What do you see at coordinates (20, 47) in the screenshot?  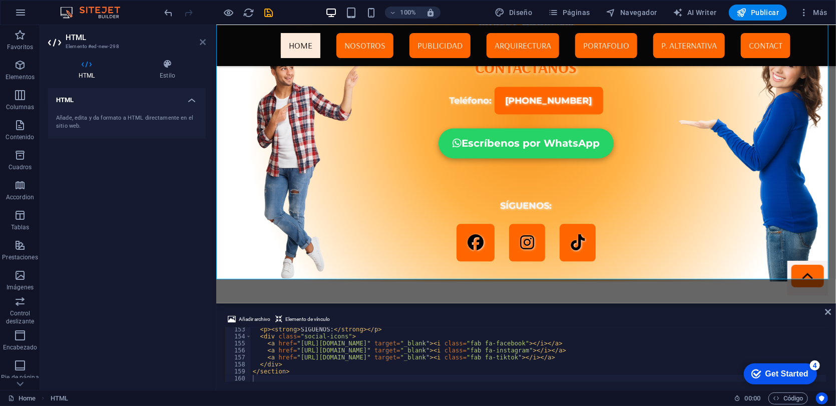 I see `p: Favoritos` at bounding box center [20, 47].